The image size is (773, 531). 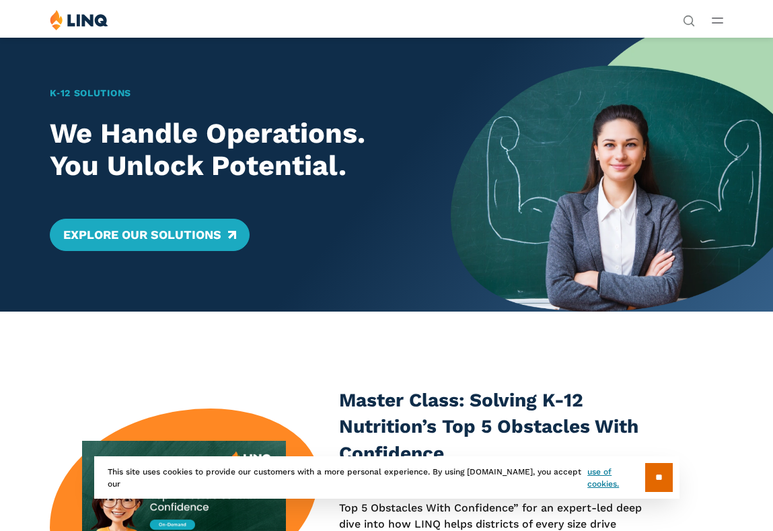 I want to click on button: Open Search Bar, so click(x=689, y=20).